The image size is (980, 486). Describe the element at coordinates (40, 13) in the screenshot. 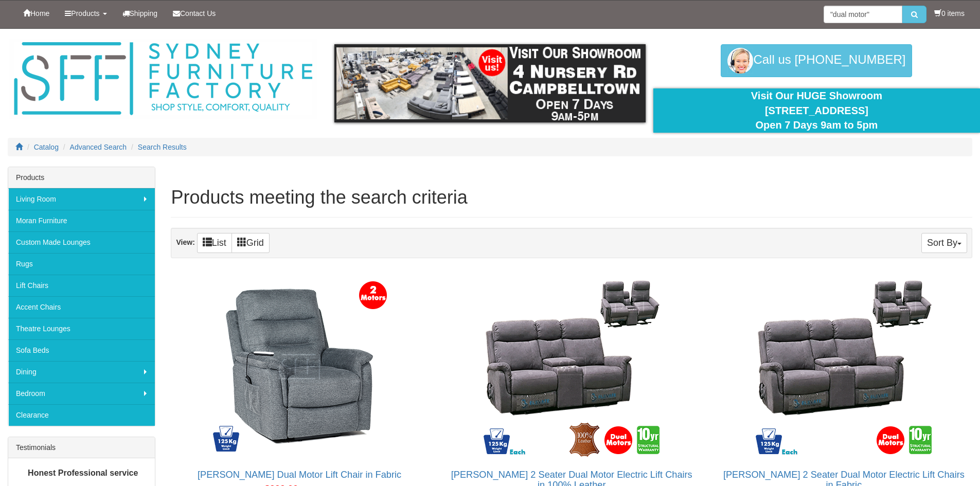

I see `span: Home` at that location.